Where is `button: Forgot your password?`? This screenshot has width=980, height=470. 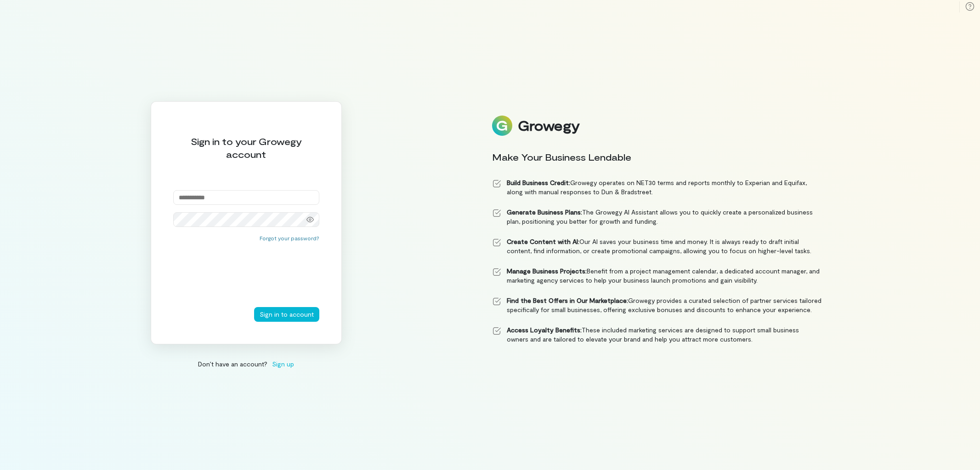 button: Forgot your password? is located at coordinates (290, 237).